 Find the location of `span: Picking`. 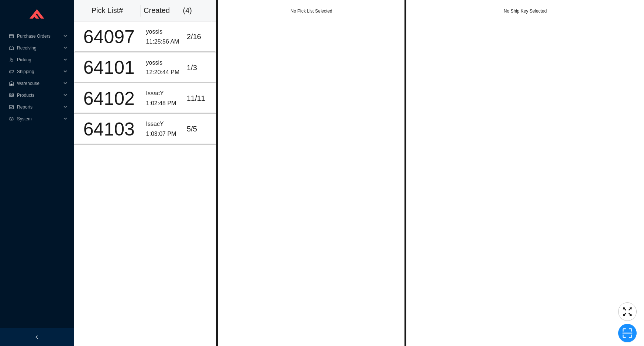

span: Picking is located at coordinates (39, 60).